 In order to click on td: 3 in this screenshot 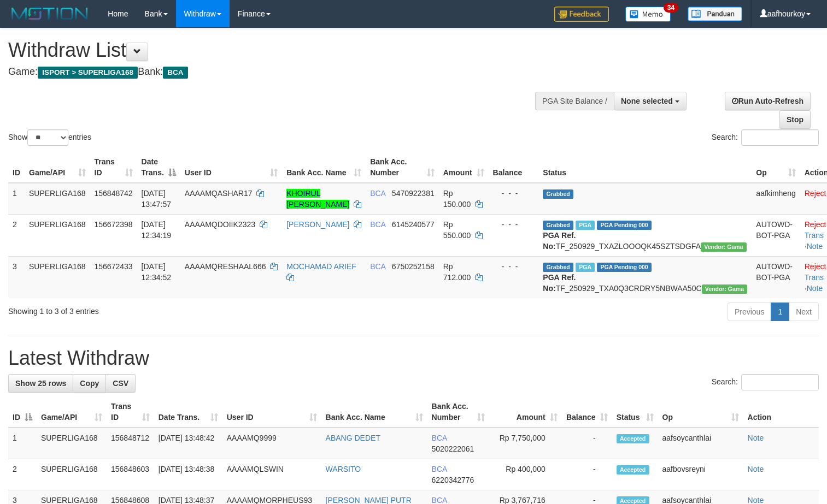, I will do `click(17, 277)`.